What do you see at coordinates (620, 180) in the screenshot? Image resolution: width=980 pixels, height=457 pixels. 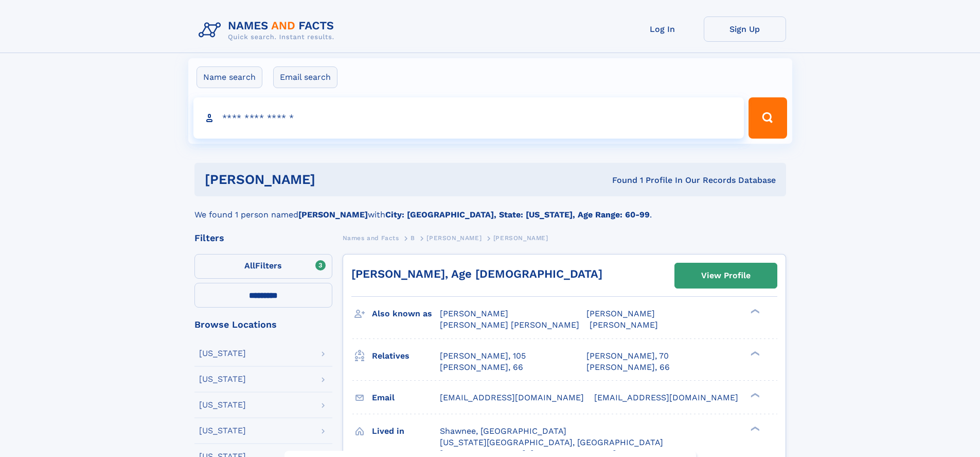 I see `div: Found 1 Profile In Our Records Database` at bounding box center [620, 180].